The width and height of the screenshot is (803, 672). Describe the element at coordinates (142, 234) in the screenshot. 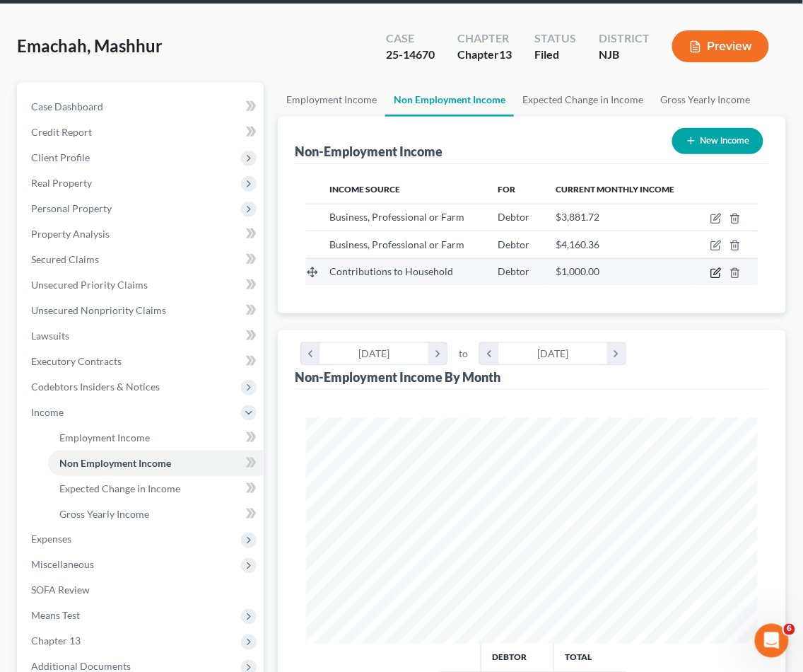

I see `a: Property Analysis` at that location.